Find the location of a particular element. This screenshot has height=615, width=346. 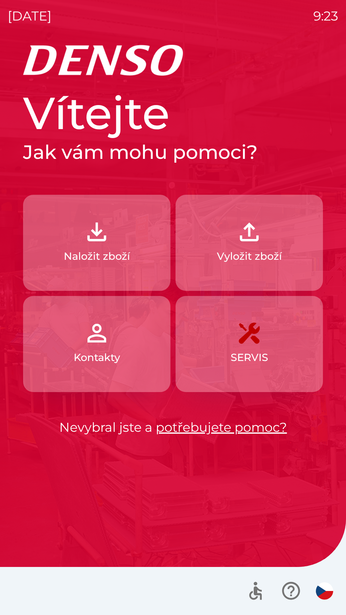

img: 7408382d-57dc-4d4c-ad5a-dca8f73b6e74.png is located at coordinates (249, 333).